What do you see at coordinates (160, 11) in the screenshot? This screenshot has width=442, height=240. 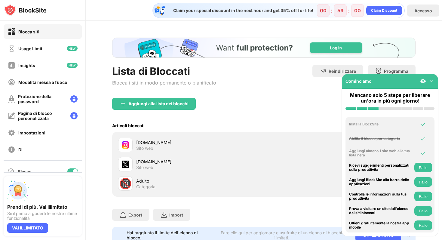 I see `img: specialOfferDiscount.svg` at bounding box center [160, 11].